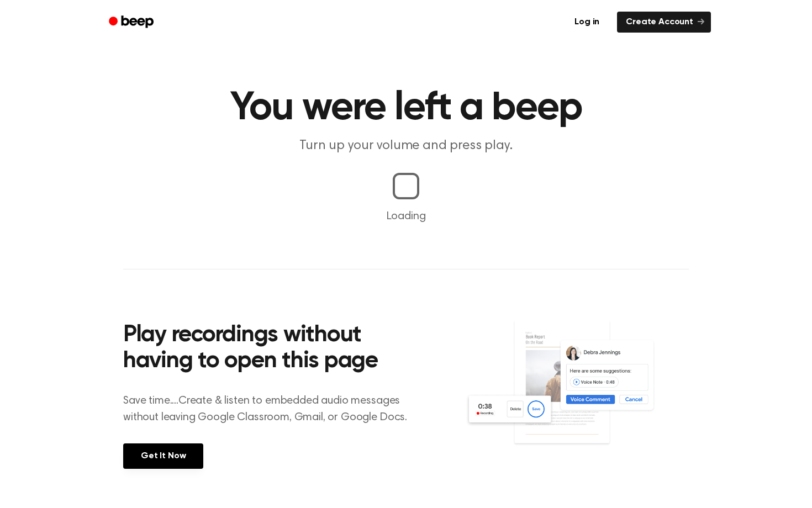  Describe the element at coordinates (406, 108) in the screenshot. I see `h1: You were left a beep` at that location.